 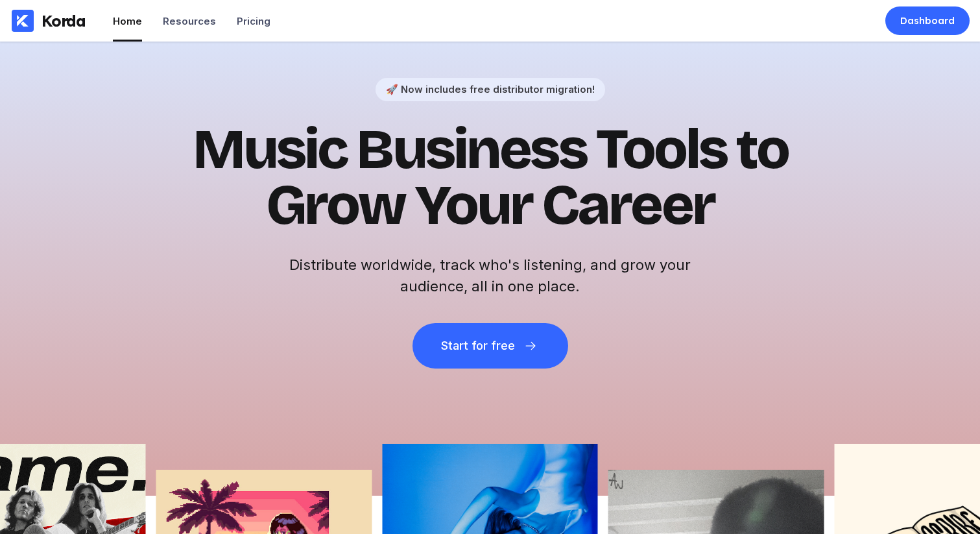 What do you see at coordinates (927, 21) in the screenshot?
I see `div: Dashboard` at bounding box center [927, 21].